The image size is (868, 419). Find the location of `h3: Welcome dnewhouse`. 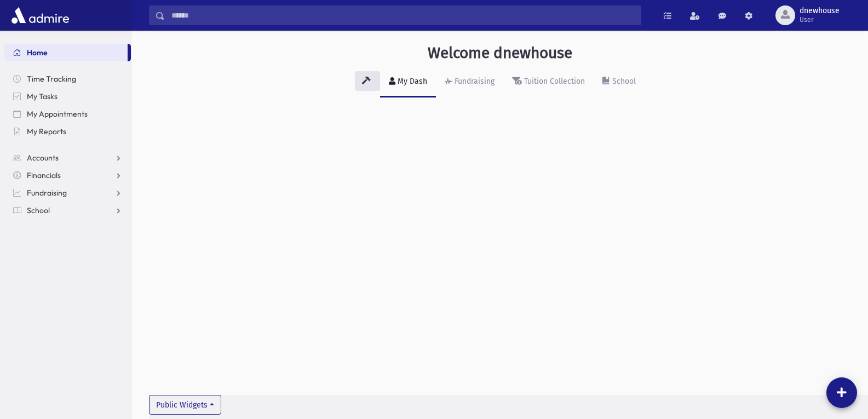

h3: Welcome dnewhouse is located at coordinates (500, 53).